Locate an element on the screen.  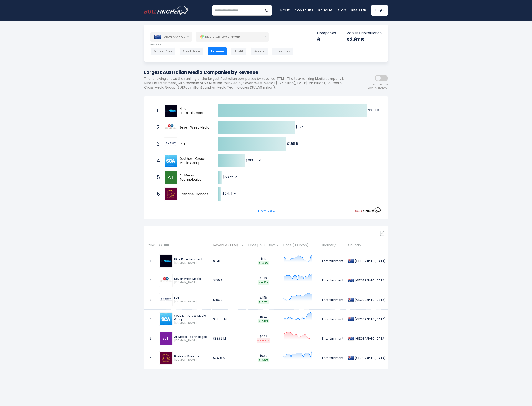
text: $1.56 B is located at coordinates (293, 144).